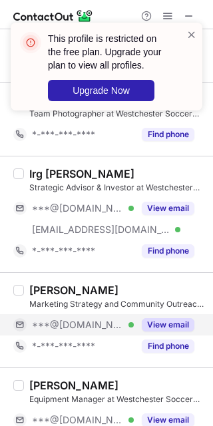  I want to click on img: error, so click(31, 43).